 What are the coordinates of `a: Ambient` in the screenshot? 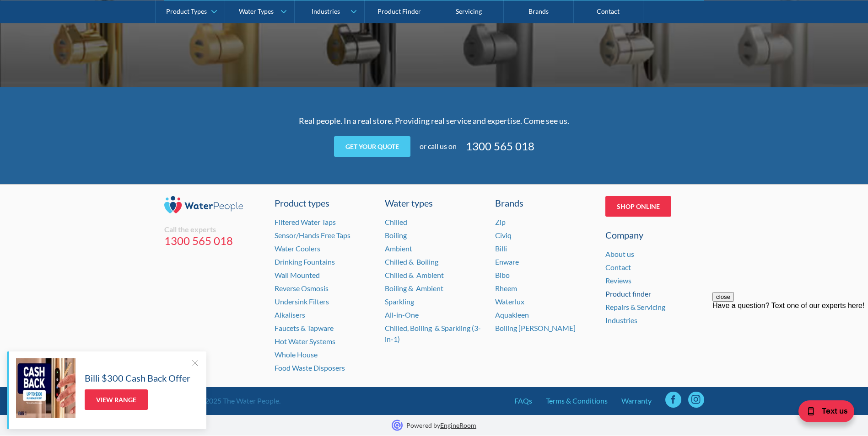 It's located at (399, 248).